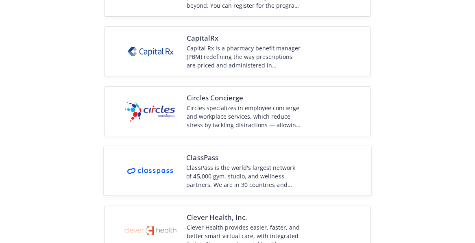  Describe the element at coordinates (150, 171) in the screenshot. I see `img: Vendor logo for ClassPass` at that location.